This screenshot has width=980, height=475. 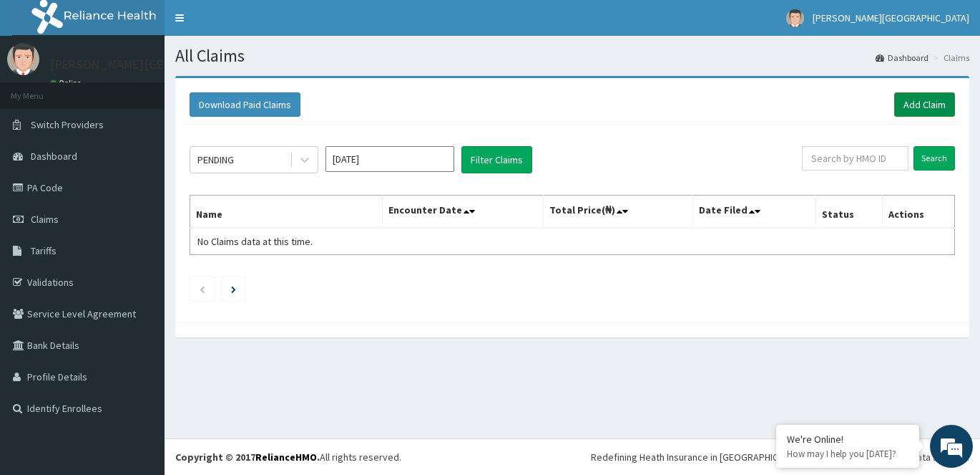 What do you see at coordinates (918, 212) in the screenshot?
I see `th: Actions` at bounding box center [918, 212].